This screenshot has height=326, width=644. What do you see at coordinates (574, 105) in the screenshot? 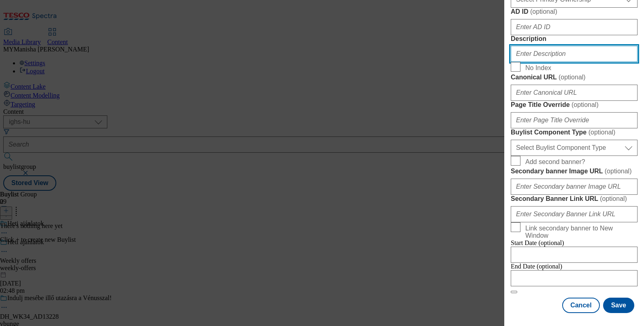
I see `label: Page Title Override` at bounding box center [574, 105].